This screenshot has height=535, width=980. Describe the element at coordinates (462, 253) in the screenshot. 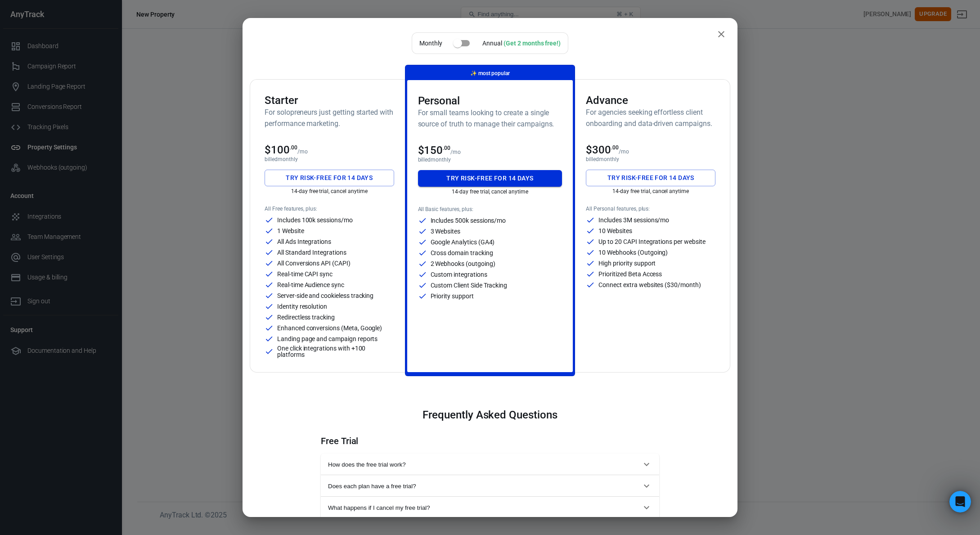

I see `p: Cross domain tracking` at that location.